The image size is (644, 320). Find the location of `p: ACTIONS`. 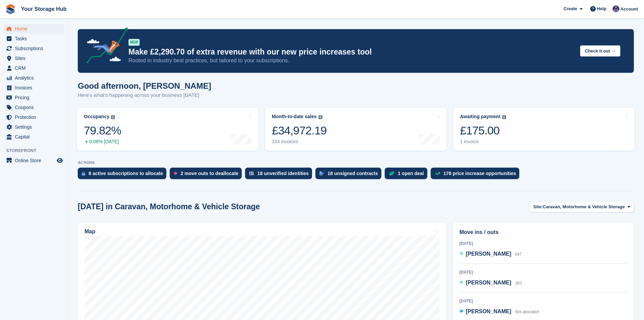

p: ACTIONS is located at coordinates (356, 163).